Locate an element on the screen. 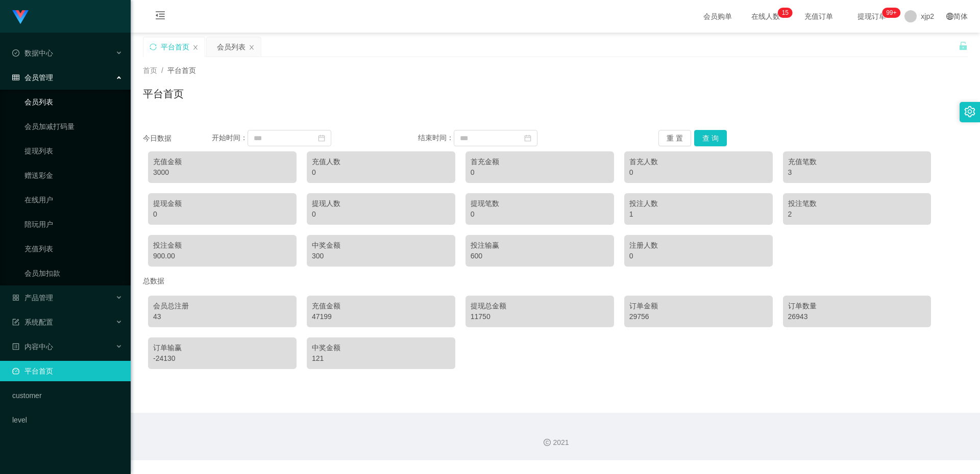 The height and width of the screenshot is (474, 980). a: 会员列表 is located at coordinates (74, 102).